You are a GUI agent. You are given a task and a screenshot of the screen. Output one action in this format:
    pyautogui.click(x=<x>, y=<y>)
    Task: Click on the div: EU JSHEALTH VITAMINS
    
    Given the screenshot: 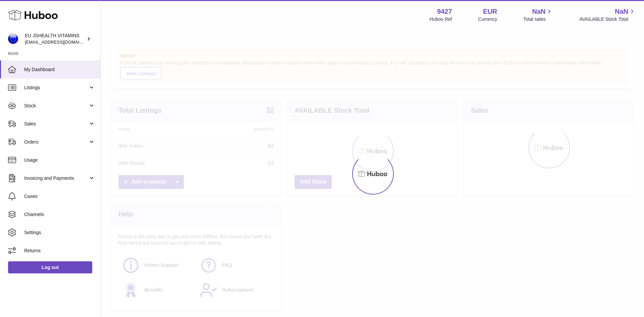 What is the action you would take?
    pyautogui.click(x=55, y=39)
    